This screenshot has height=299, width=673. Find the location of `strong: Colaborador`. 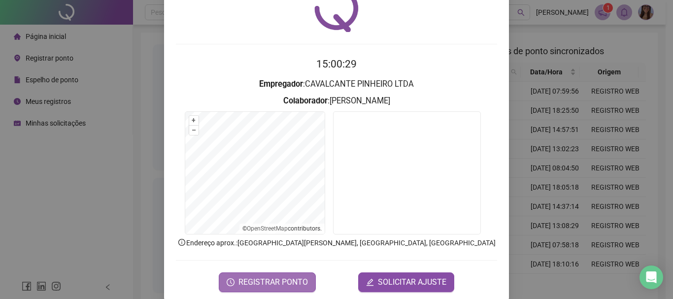

strong: Colaborador is located at coordinates (305, 101).